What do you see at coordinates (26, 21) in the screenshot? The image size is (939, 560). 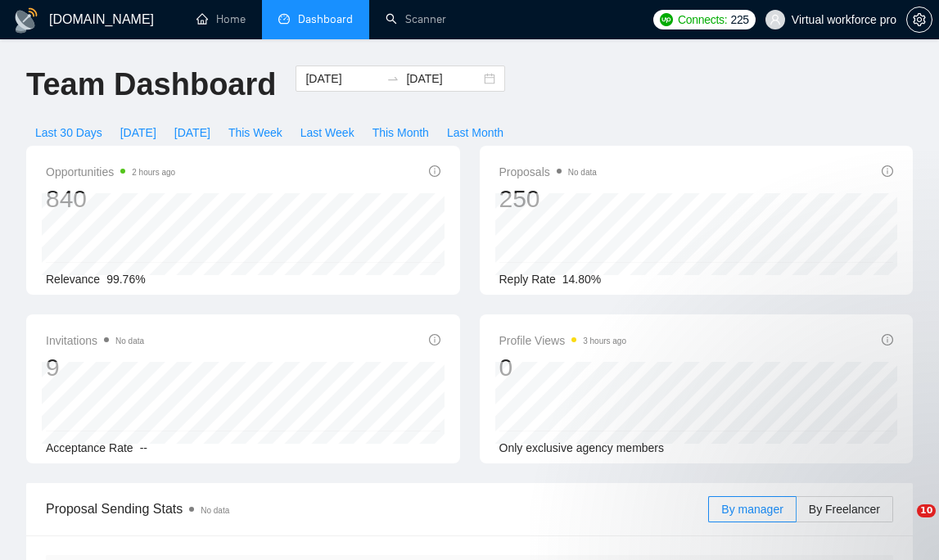 I see `img: logo` at bounding box center [26, 21].